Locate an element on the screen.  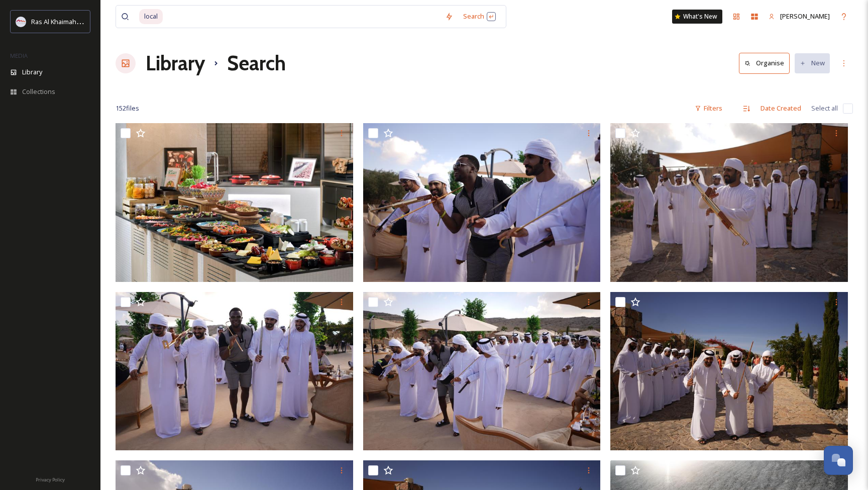
button: Open Chat is located at coordinates (839, 460).